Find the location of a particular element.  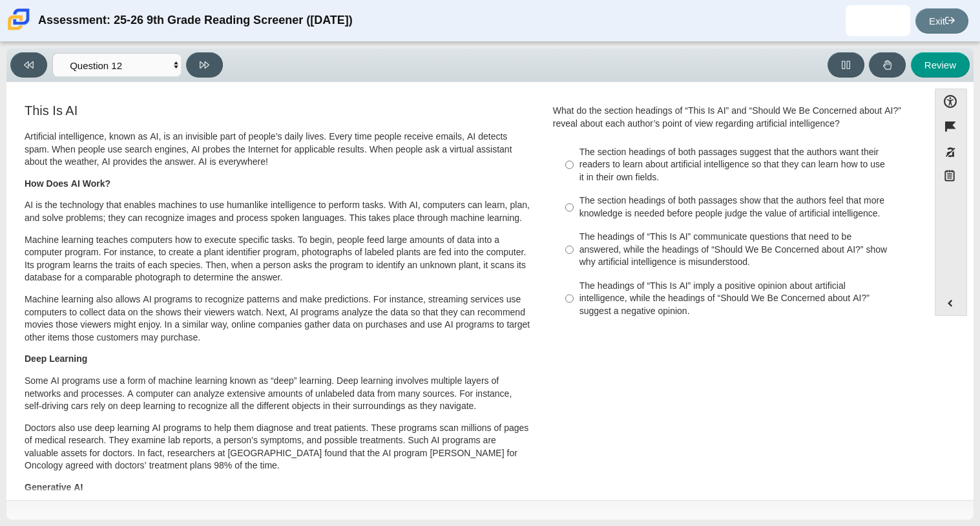

div: The section headings of both passages suggest that the authors want their readers to learn about ... is located at coordinates (742, 165).